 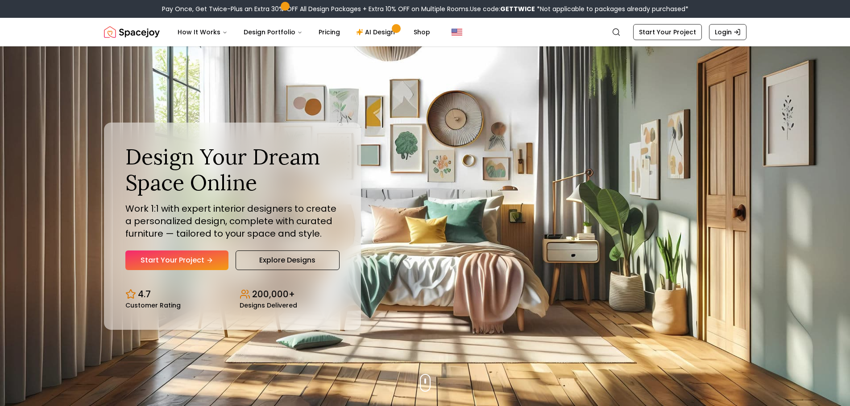 What do you see at coordinates (422, 32) in the screenshot?
I see `a: Shop` at bounding box center [422, 32].